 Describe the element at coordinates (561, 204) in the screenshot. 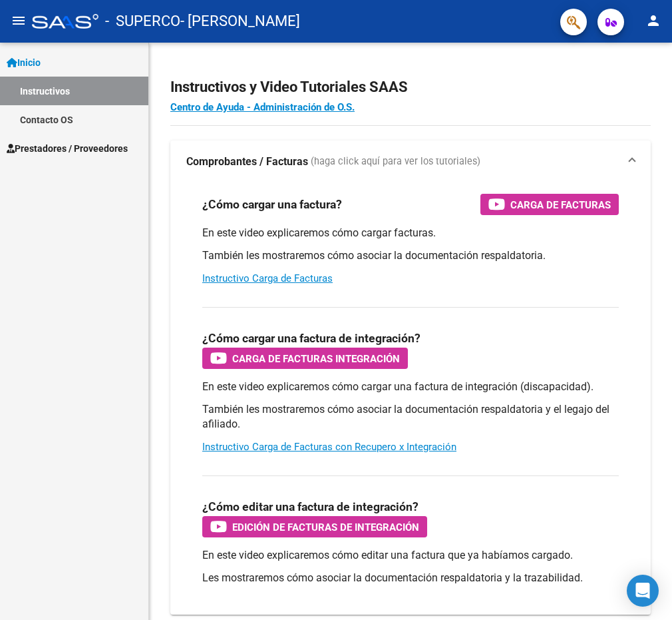

I see `span: Carga de Facturas` at that location.